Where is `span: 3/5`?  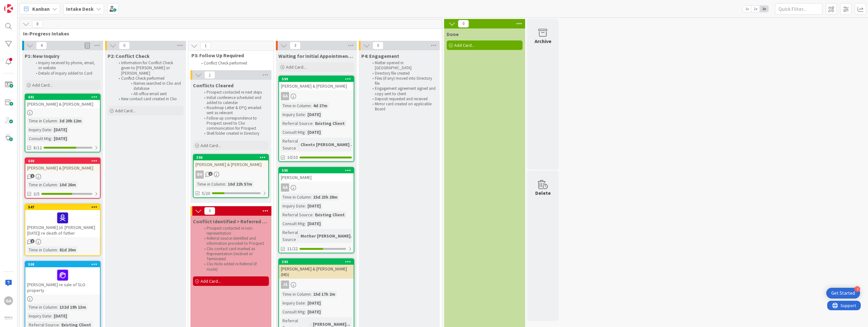 span: 3/5 is located at coordinates (37, 193).